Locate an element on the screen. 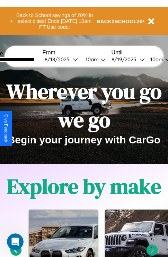 This screenshot has width=168, height=257. button: 10am is located at coordinates (94, 59).